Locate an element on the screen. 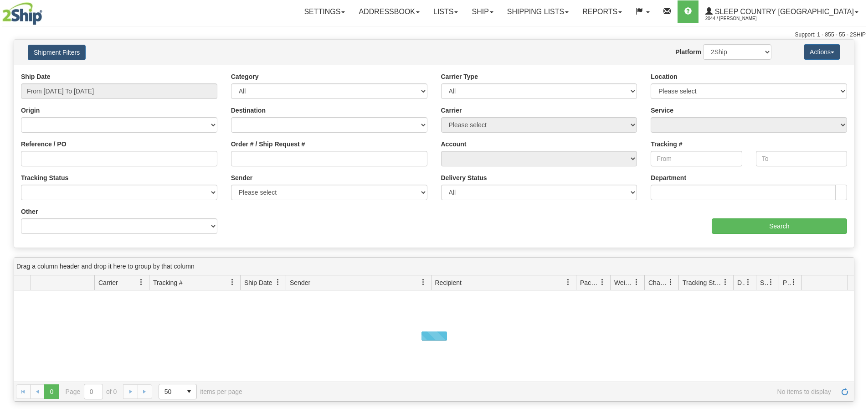 The image size is (868, 419). a: Charge filter column settings is located at coordinates (671, 282).